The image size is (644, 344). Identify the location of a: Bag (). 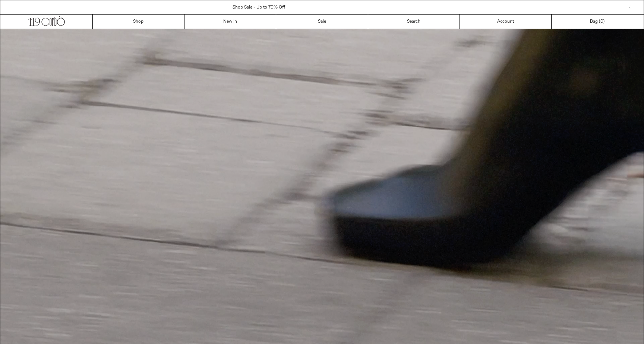
(598, 22).